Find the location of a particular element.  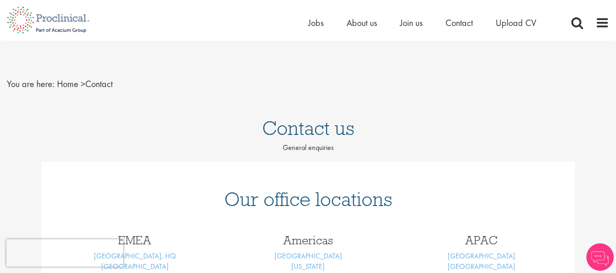

h1: Our office locations is located at coordinates (308, 199).